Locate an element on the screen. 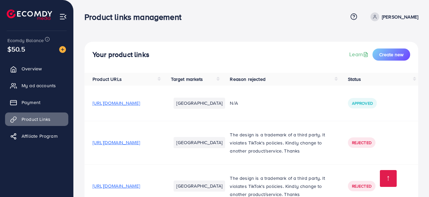 This screenshot has width=429, height=197. h4: Your product links is located at coordinates (121, 54).